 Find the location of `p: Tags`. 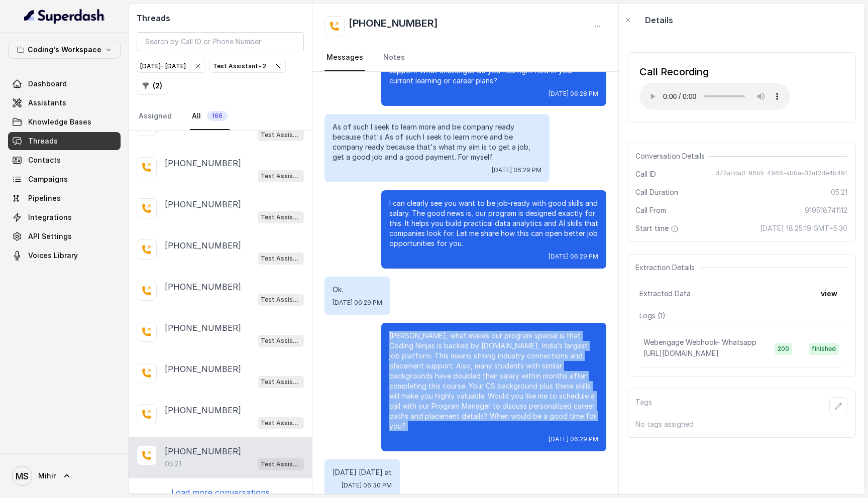

p: Tags is located at coordinates (644, 406).